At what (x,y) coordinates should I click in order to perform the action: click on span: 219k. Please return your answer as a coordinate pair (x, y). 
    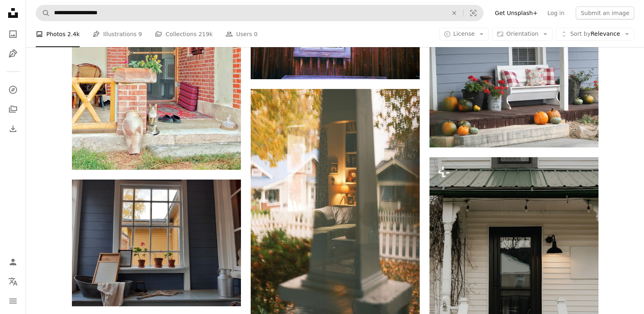
    Looking at the image, I should click on (205, 34).